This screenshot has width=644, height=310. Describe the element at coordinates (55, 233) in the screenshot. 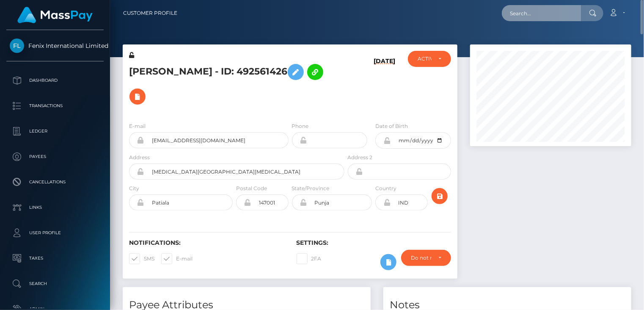

I see `p: User Profile` at that location.